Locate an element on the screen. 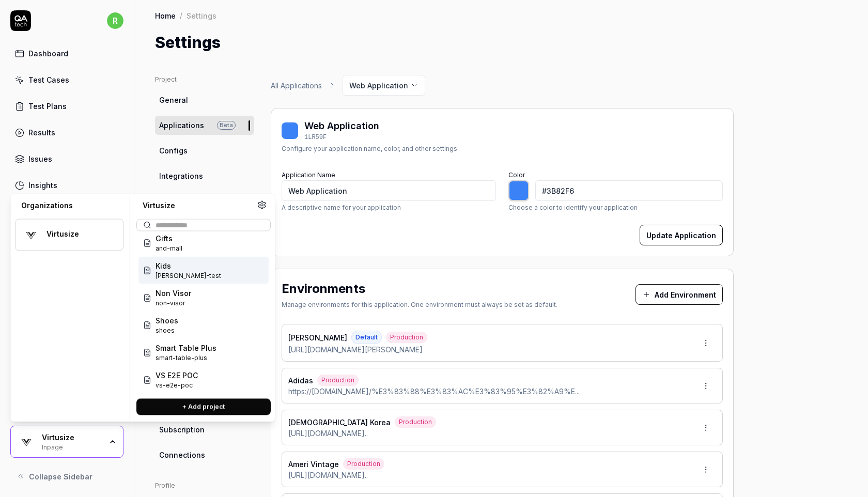  div: Issues is located at coordinates (41, 159).